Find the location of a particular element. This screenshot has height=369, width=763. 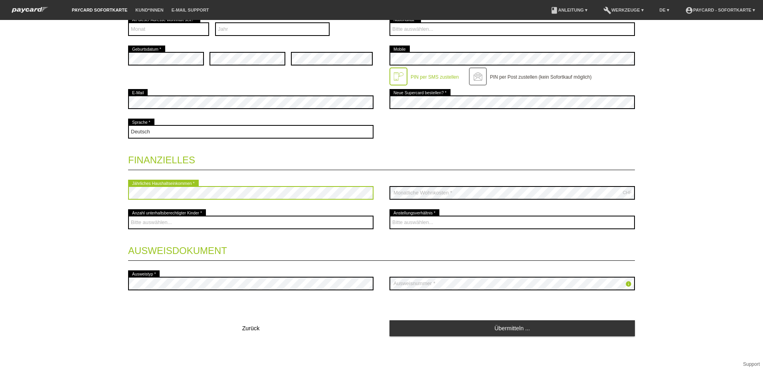

span: Zurück is located at coordinates (251, 328).